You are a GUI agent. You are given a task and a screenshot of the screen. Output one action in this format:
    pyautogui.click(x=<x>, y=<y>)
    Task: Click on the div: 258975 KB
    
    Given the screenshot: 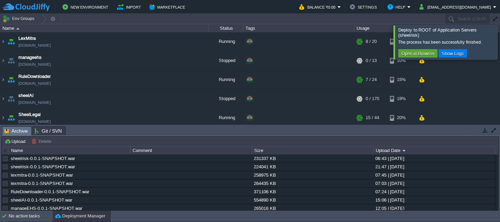 What is the action you would take?
    pyautogui.click(x=312, y=175)
    